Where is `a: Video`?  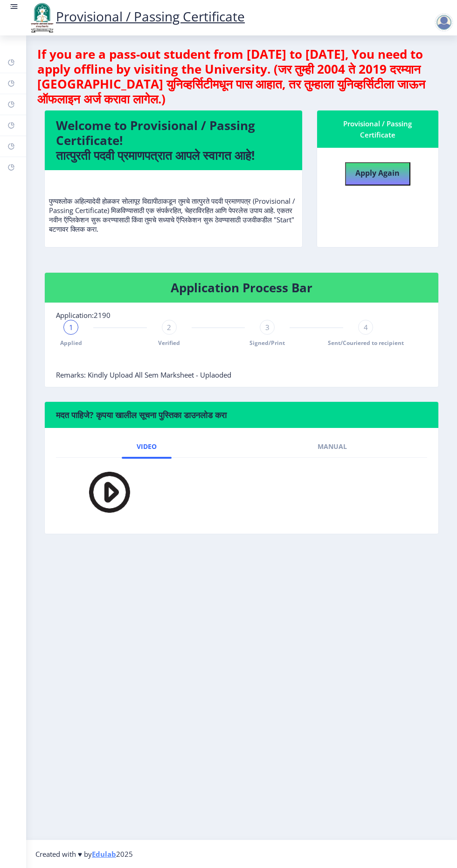
a: Video is located at coordinates (147, 447).